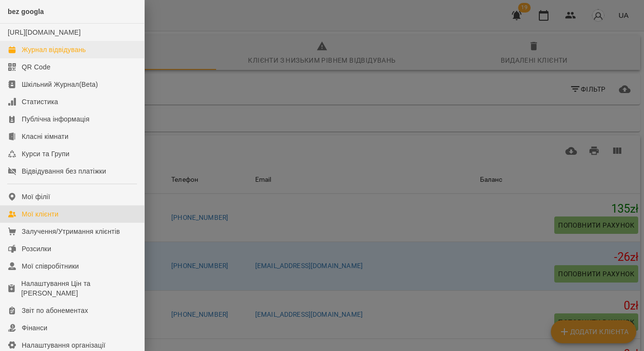 This screenshot has height=351, width=644. I want to click on div: Налаштування організації, so click(63, 346).